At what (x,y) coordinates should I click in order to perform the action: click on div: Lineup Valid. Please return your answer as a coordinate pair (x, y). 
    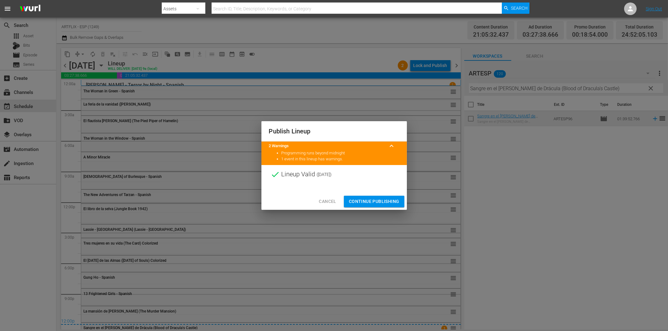
    Looking at the image, I should click on (334, 175).